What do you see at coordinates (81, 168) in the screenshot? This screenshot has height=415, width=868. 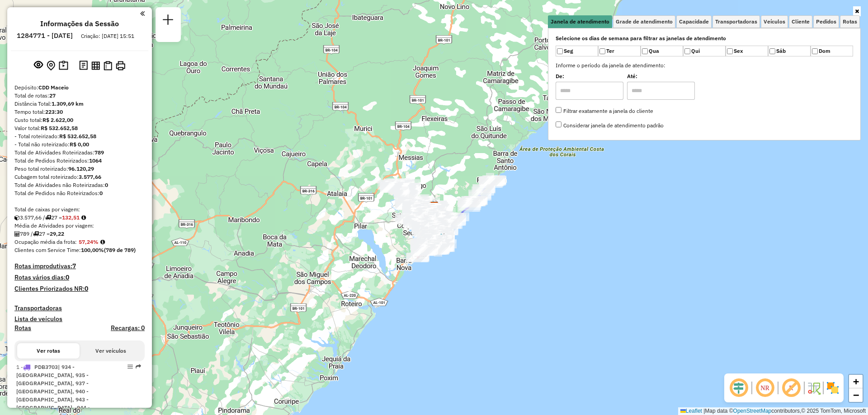 I see `strong: 96.120,29` at bounding box center [81, 168].